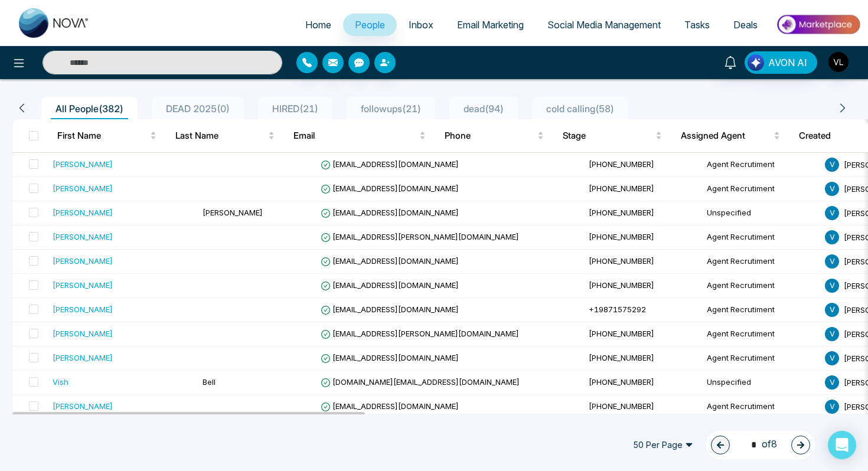 The height and width of the screenshot is (471, 868). Describe the element at coordinates (604, 25) in the screenshot. I see `span: Social Media Management` at that location.